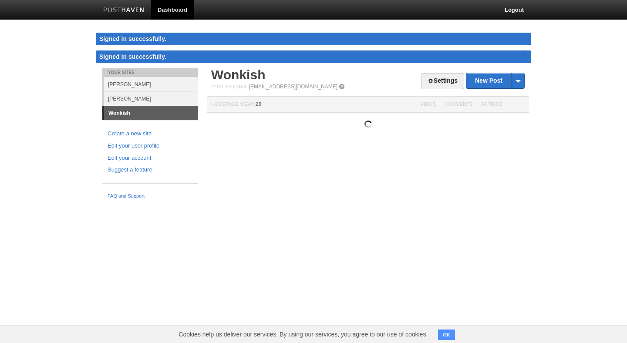  Describe the element at coordinates (442, 81) in the screenshot. I see `a: Settings` at that location.